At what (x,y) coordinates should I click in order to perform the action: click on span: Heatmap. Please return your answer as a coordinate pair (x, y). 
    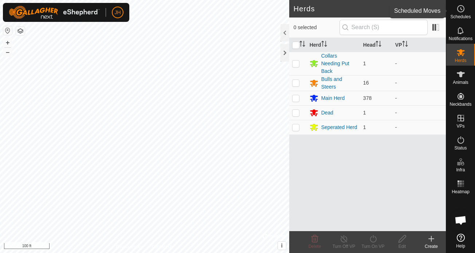
    Looking at the image, I should click on (461, 192).